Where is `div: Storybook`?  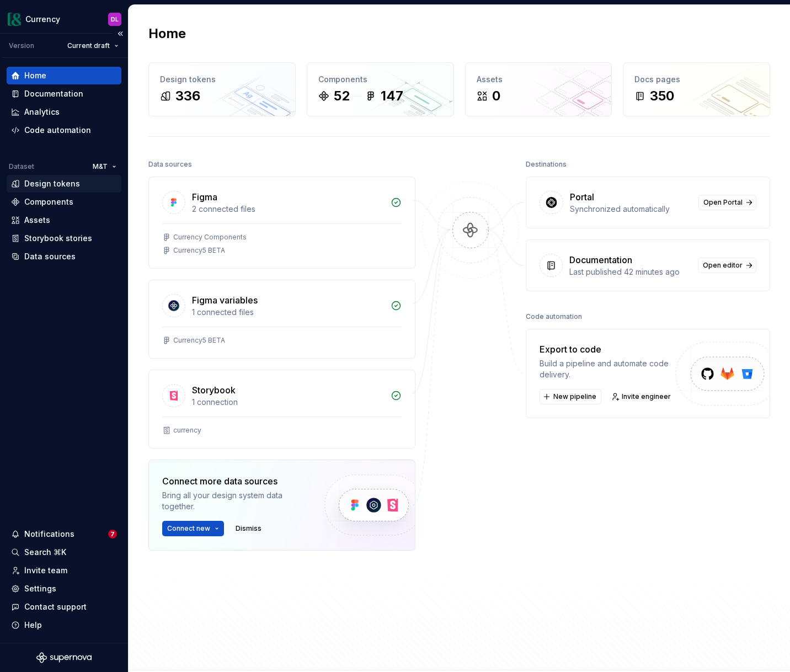
div: Storybook is located at coordinates (213, 390).